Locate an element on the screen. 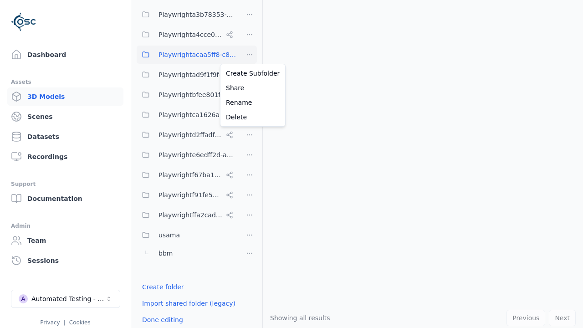  div: Delete is located at coordinates (253, 117).